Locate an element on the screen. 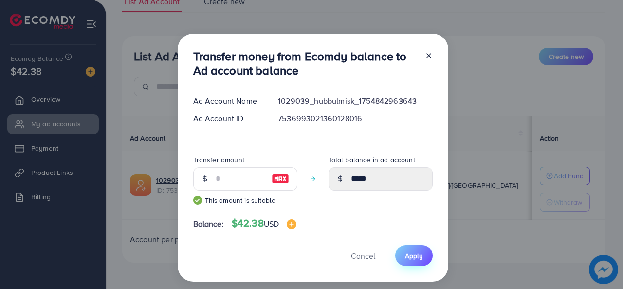  div: 1029039_hubbulmisk_1754842963643 is located at coordinates (355, 101).